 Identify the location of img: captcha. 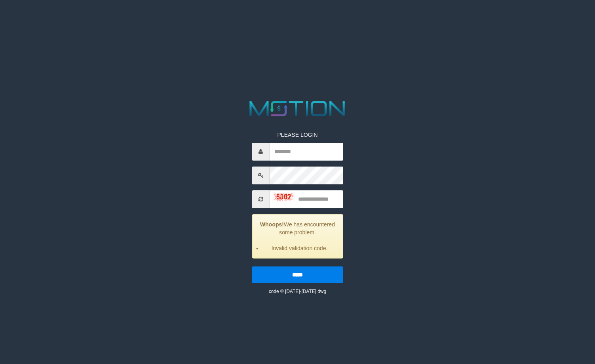
(283, 197).